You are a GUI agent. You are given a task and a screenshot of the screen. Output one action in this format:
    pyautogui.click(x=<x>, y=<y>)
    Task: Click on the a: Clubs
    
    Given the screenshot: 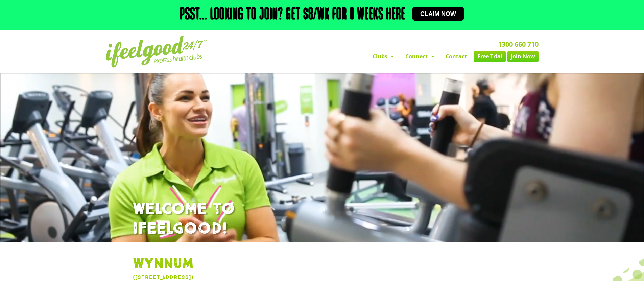 What is the action you would take?
    pyautogui.click(x=383, y=56)
    